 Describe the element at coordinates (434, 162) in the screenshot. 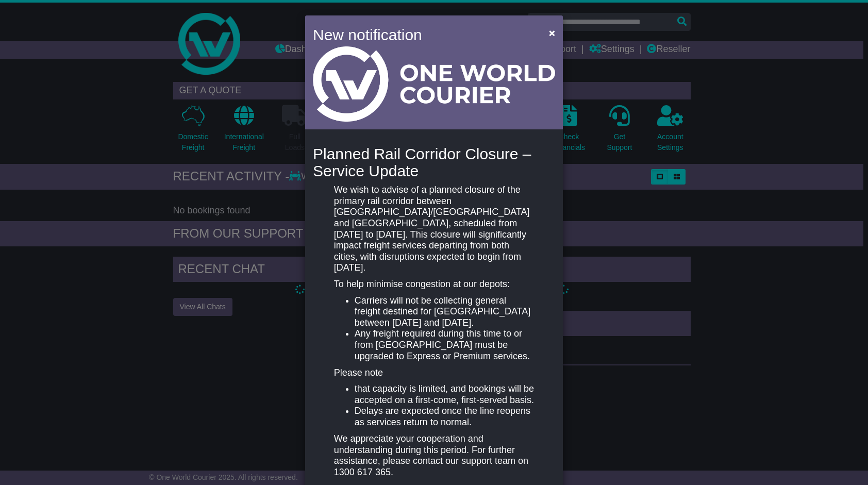

I see `h4: Planned Rail Corridor Closure – Service Update` at that location.